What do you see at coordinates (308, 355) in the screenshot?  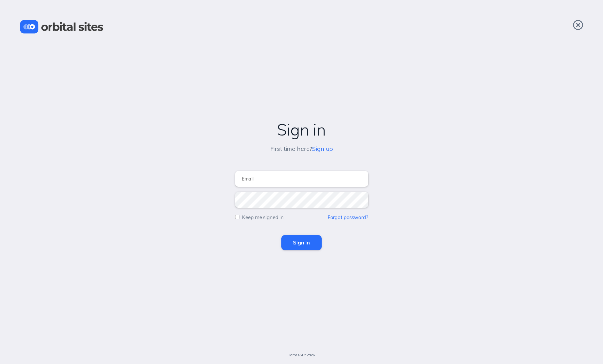 I see `a: Privacy` at bounding box center [308, 355].